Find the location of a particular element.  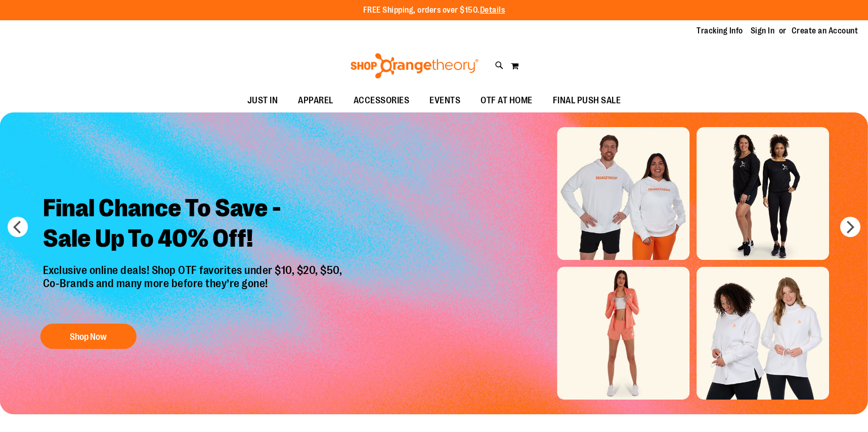

a: JUST IN is located at coordinates (263, 101).